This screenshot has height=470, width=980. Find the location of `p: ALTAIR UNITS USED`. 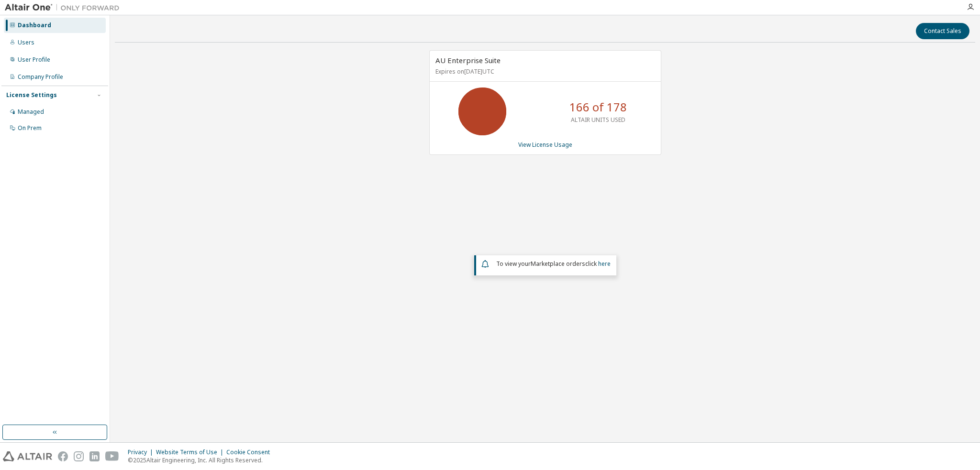

p: ALTAIR UNITS USED is located at coordinates (598, 120).